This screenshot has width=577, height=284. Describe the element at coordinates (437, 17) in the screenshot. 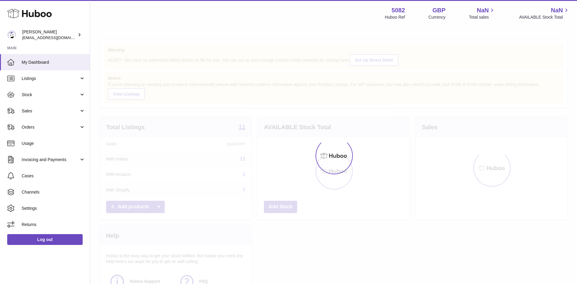

I see `div: Currency` at that location.